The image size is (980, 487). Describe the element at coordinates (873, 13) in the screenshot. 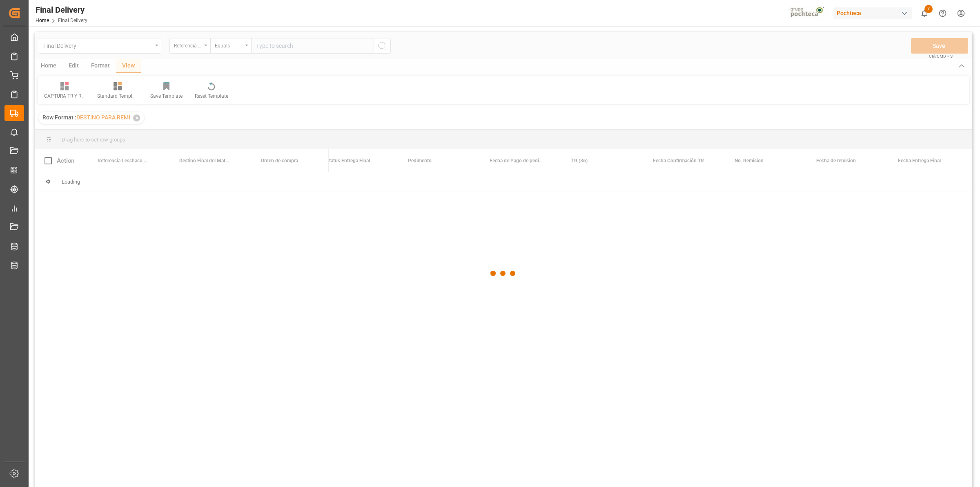

I see `div: Pochteca` at that location.